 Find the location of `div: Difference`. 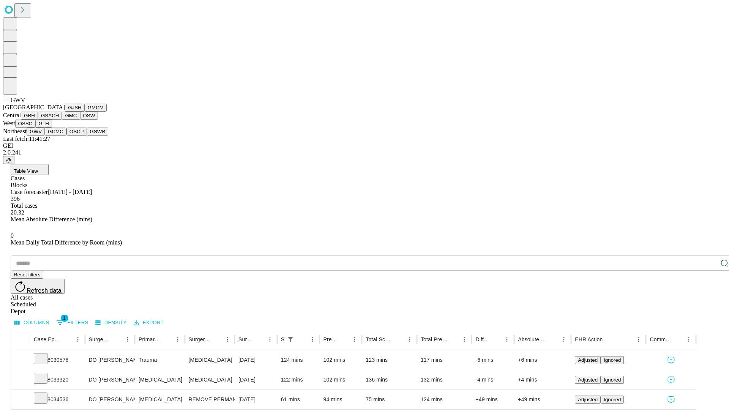

div: Difference is located at coordinates (482, 339).